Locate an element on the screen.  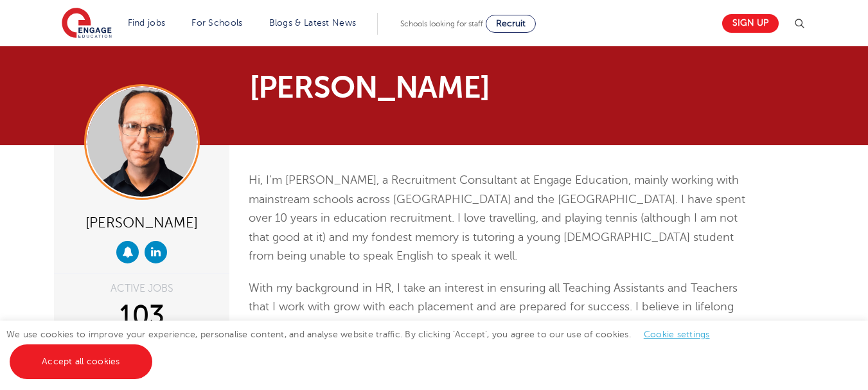
a: Blogs & Latest News is located at coordinates (313, 23).